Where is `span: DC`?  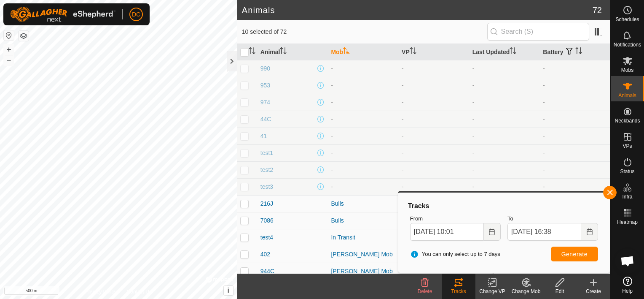
span: DC is located at coordinates (136, 15).